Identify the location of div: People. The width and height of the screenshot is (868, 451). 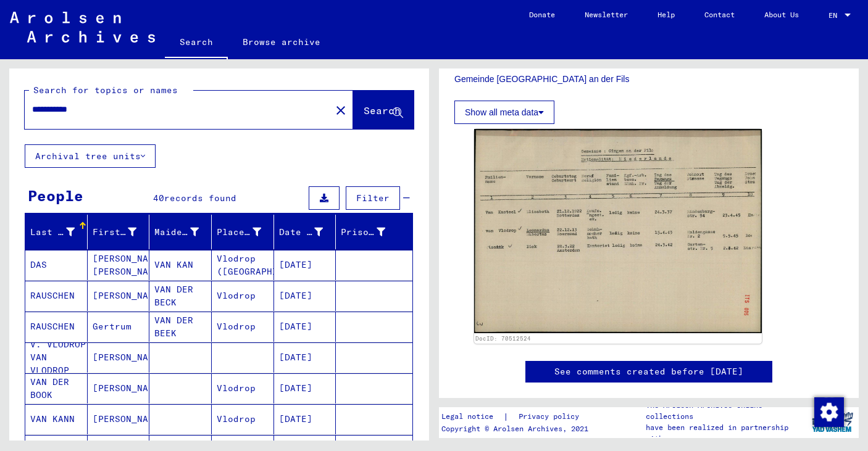
(55, 196).